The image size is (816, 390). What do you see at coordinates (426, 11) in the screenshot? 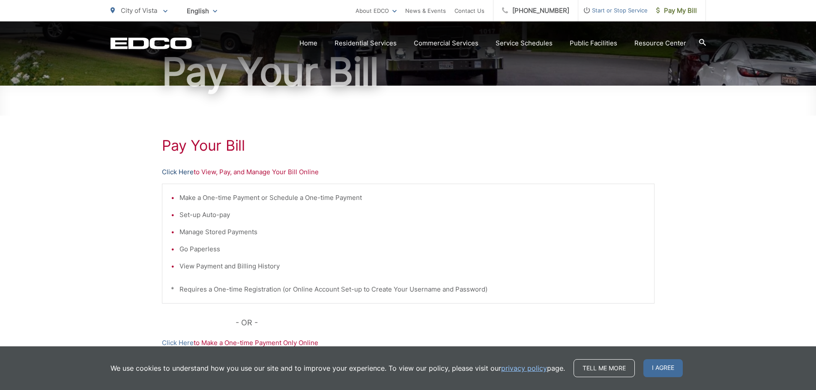
I see `a: News & Events` at bounding box center [426, 11].